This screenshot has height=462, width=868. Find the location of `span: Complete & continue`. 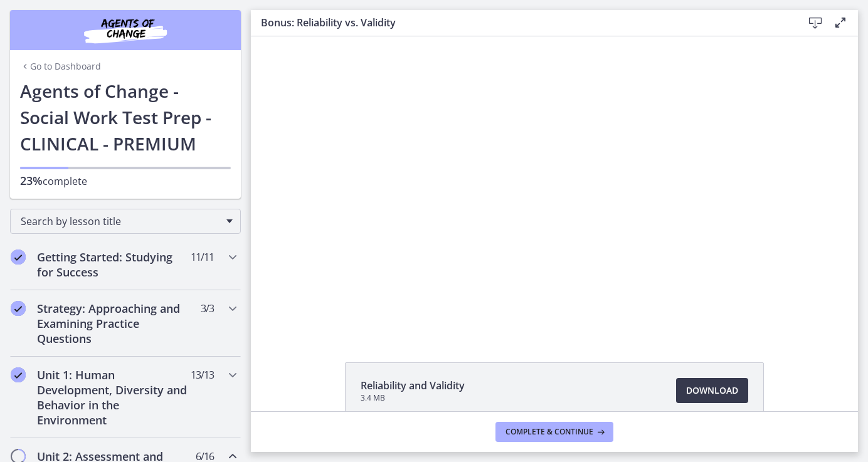

span: Complete & continue is located at coordinates (549, 432).